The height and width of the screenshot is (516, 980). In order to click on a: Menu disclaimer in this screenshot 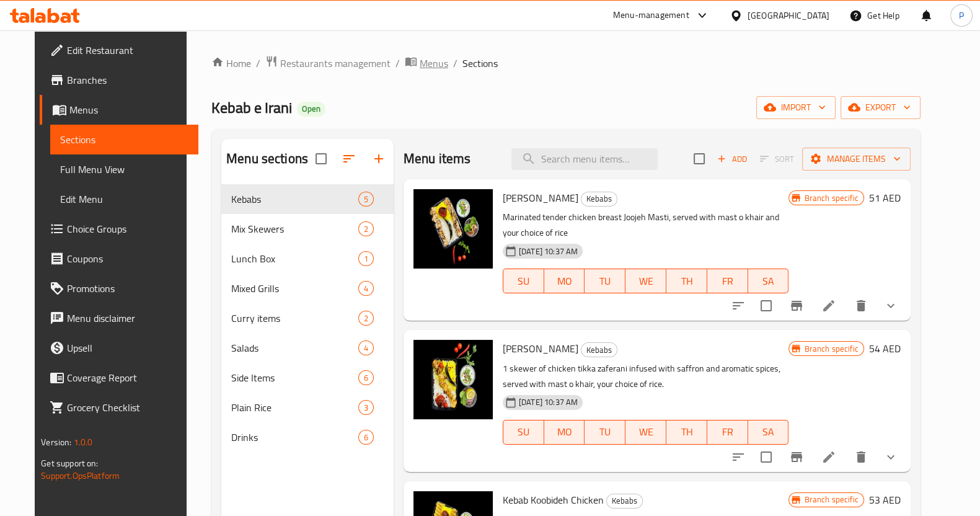, I will do `click(119, 318)`.